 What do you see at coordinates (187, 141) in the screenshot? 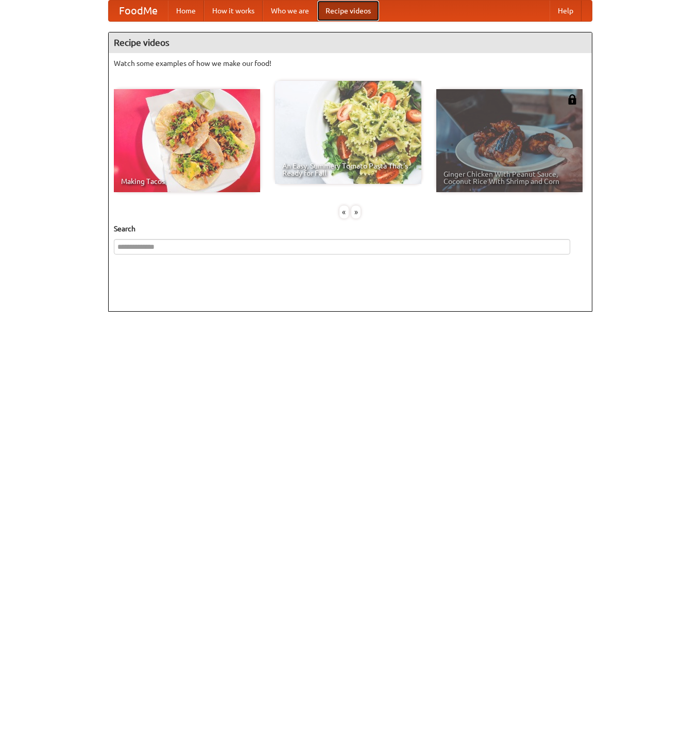
I see `a: Making Tacos` at bounding box center [187, 141].